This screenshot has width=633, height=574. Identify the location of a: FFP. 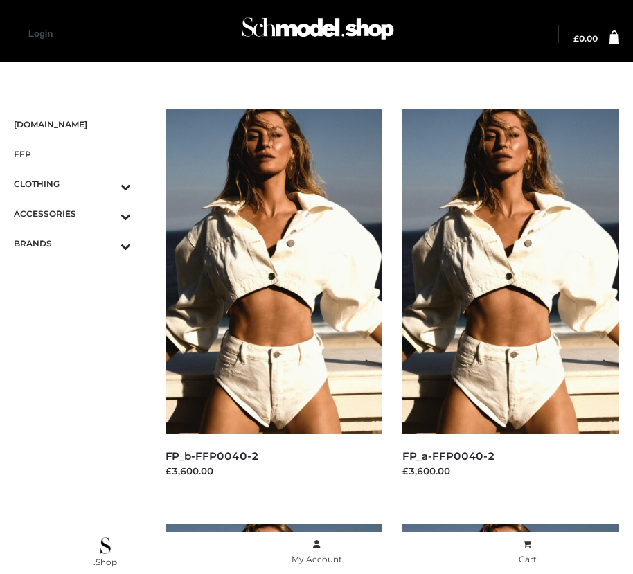
(72, 154).